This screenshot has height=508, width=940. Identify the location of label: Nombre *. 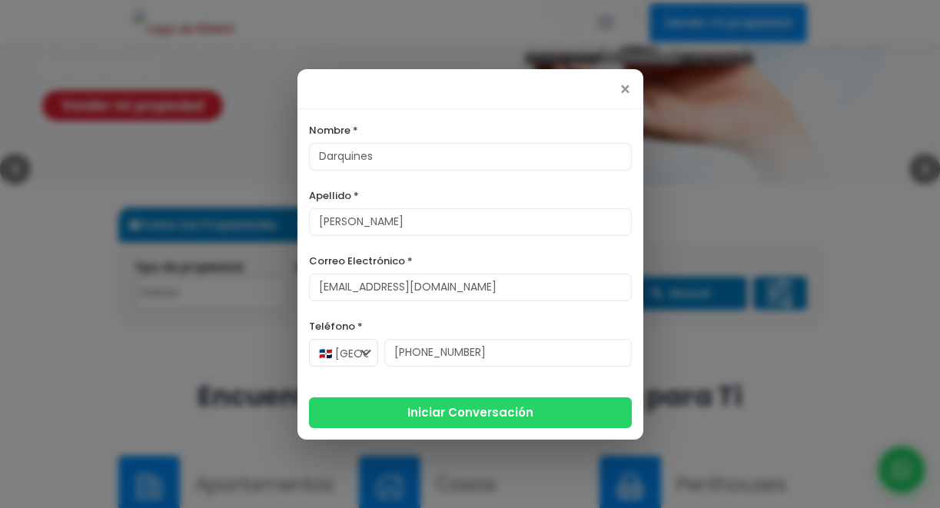
(471, 130).